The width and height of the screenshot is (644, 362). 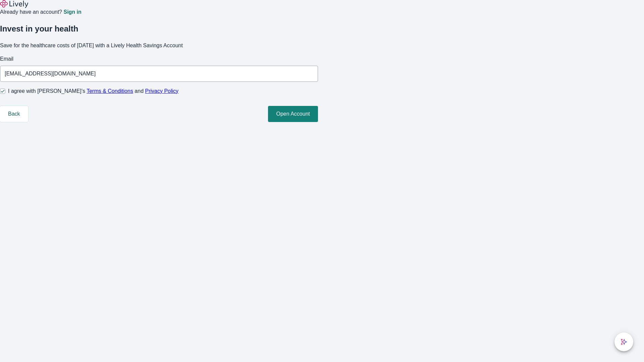 I want to click on button: Open Account, so click(x=293, y=114).